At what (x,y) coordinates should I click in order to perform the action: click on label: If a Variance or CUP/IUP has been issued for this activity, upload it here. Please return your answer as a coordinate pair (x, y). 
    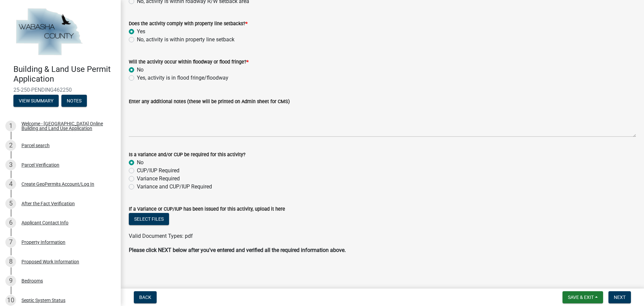
    Looking at the image, I should click on (207, 209).